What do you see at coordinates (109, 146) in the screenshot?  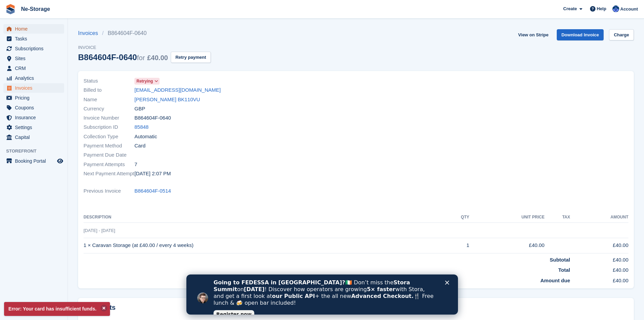 I see `span: Payment Method` at bounding box center [109, 146].